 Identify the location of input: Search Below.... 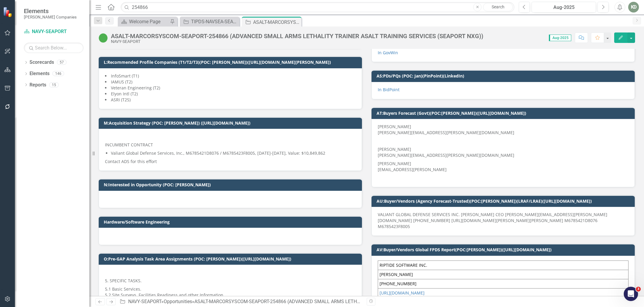
(54, 47).